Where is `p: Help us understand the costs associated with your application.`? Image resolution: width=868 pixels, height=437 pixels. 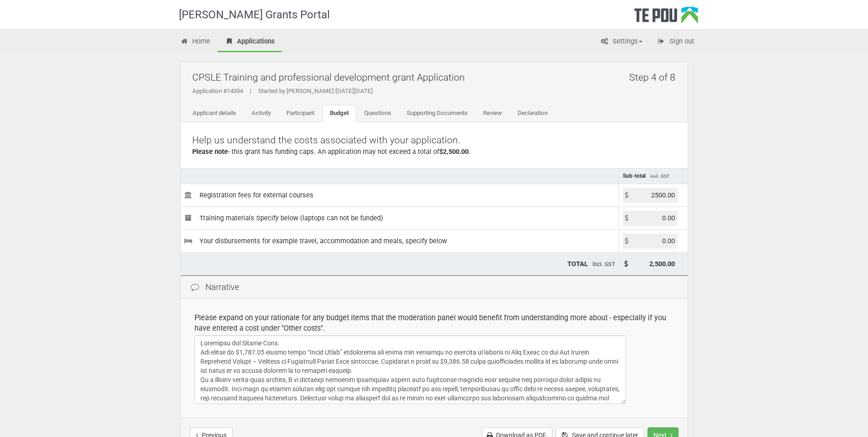
p: Help us understand the costs associated with your application. is located at coordinates (434, 140).